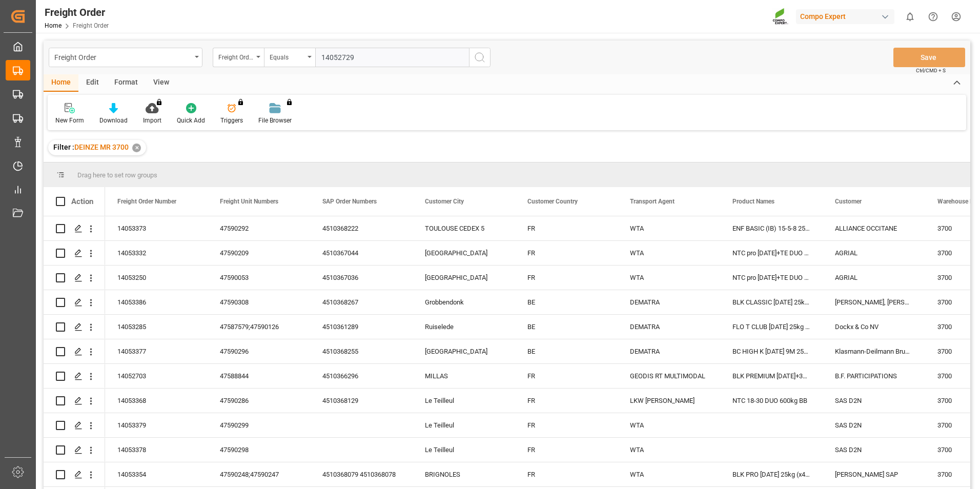 Image resolution: width=980 pixels, height=489 pixels. I want to click on div: 47590248;47590247, so click(259, 474).